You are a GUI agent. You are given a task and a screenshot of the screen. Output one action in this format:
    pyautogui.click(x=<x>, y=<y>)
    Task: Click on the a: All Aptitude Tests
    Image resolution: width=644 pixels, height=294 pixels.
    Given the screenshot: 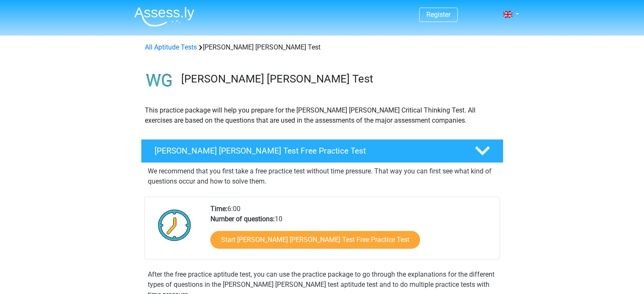 What is the action you would take?
    pyautogui.click(x=171, y=47)
    